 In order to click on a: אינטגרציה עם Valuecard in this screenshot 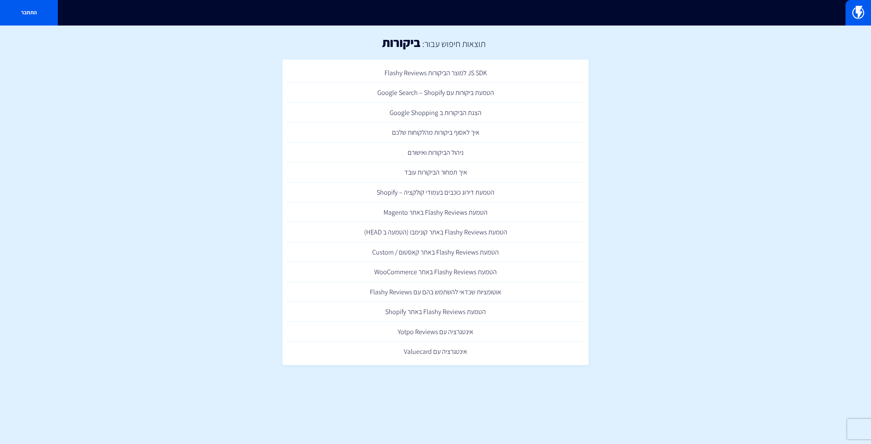, I will do `click(436, 352)`.